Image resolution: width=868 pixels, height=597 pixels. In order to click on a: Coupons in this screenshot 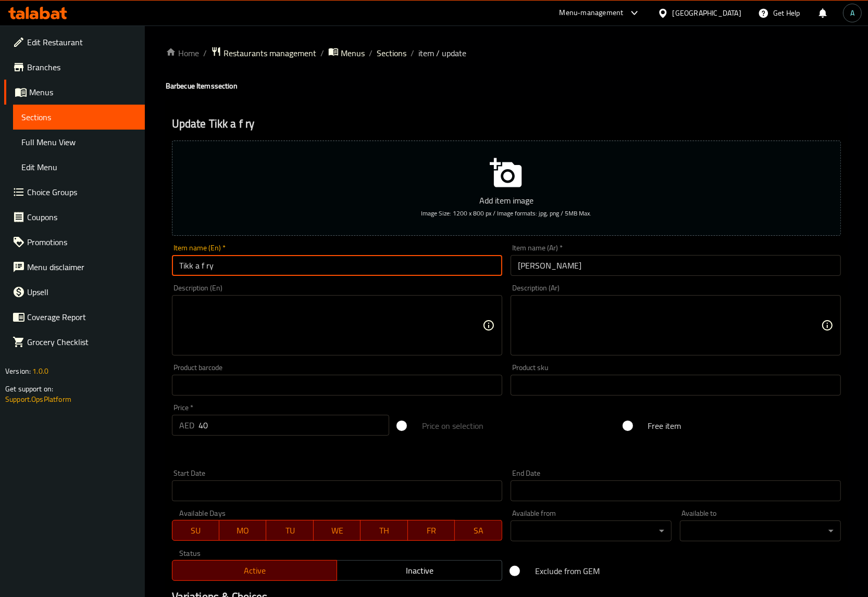, I will do `click(74, 217)`.